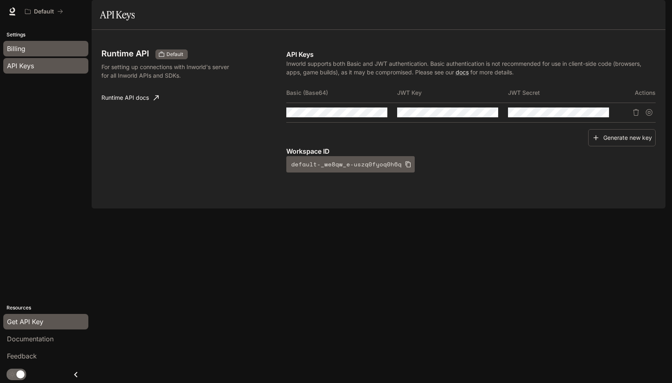  Describe the element at coordinates (117, 15) in the screenshot. I see `h1: API Keys` at that location.